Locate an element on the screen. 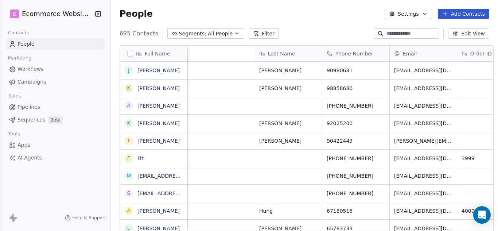 This screenshot has height=231, width=498. span: 695 Contacts is located at coordinates (139, 34).